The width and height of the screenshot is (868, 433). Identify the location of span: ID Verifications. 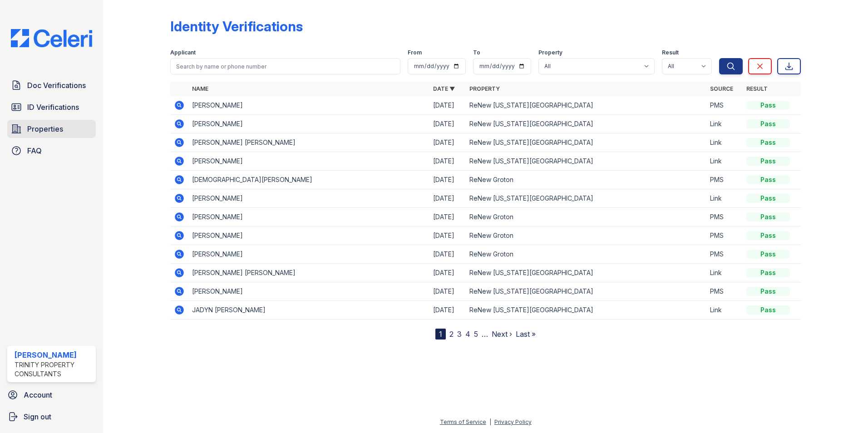
(53, 108).